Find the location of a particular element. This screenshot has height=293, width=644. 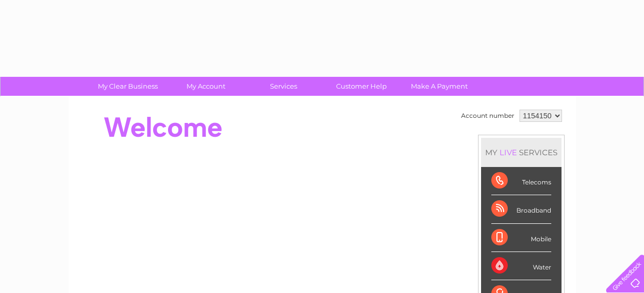

td: Account number is located at coordinates (487, 116).